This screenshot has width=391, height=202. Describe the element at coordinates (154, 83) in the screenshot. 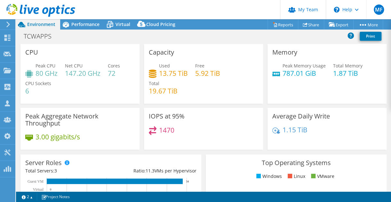

I see `span: Total` at that location.